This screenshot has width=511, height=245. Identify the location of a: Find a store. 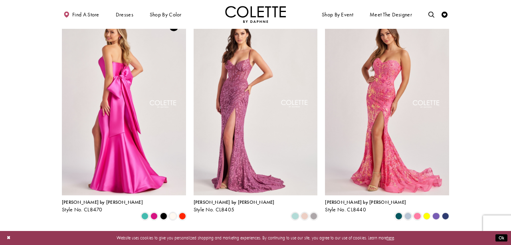
(81, 14).